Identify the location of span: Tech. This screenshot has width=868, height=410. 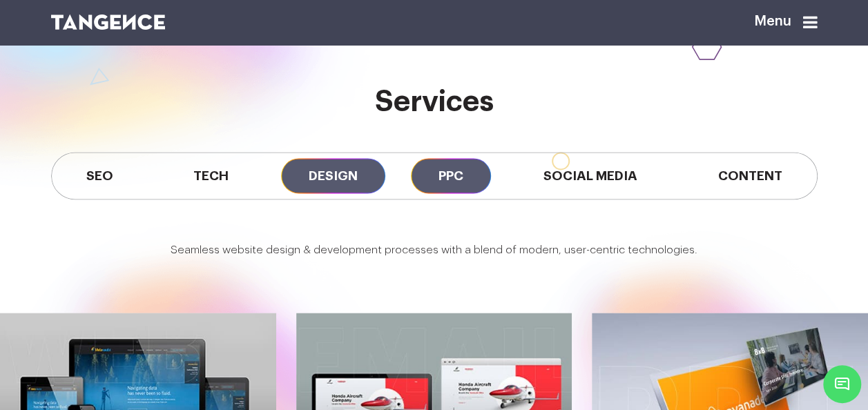
(210, 176).